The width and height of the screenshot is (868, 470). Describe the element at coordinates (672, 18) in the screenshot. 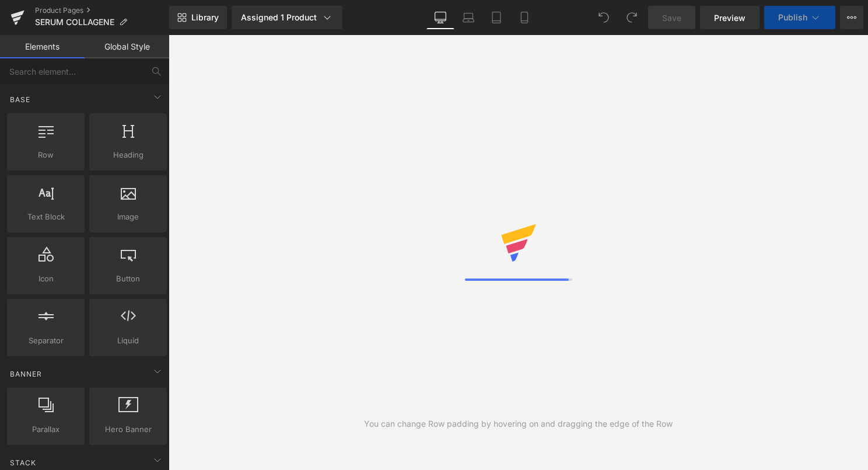

I see `span: Save` at that location.